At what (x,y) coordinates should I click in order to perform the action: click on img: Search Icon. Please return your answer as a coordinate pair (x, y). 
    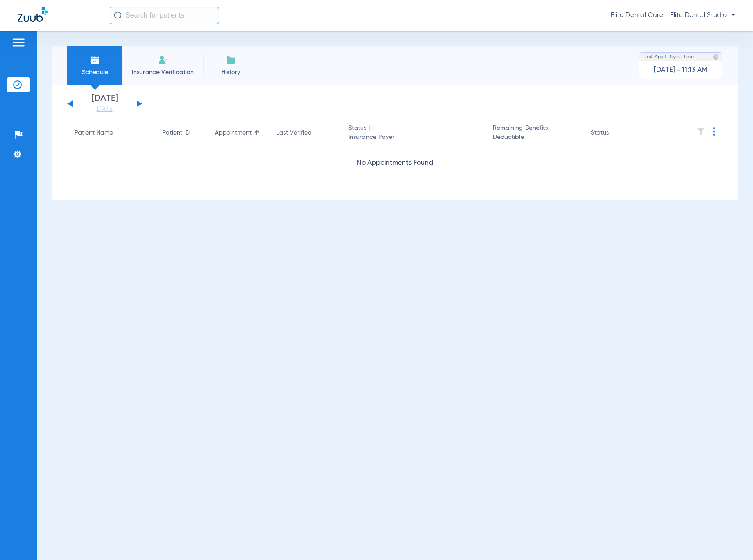
    Looking at the image, I should click on (118, 15).